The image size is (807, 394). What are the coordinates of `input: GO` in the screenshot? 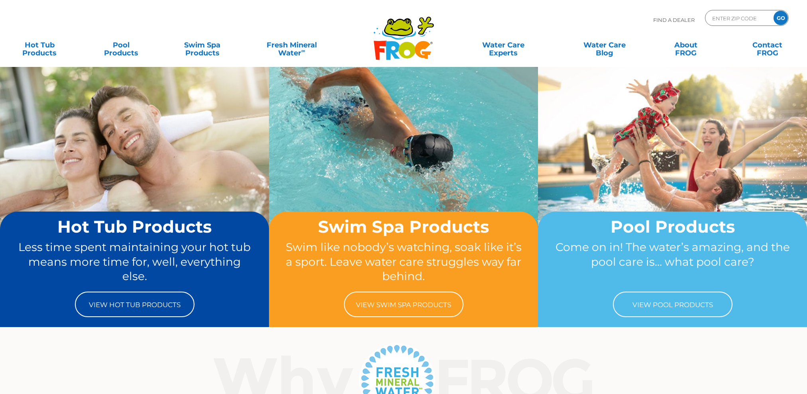 It's located at (781, 18).